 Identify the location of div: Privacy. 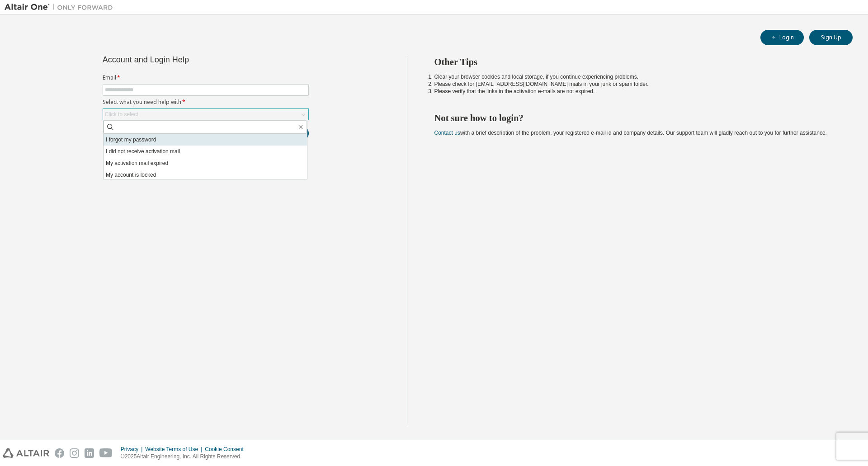
(132, 449).